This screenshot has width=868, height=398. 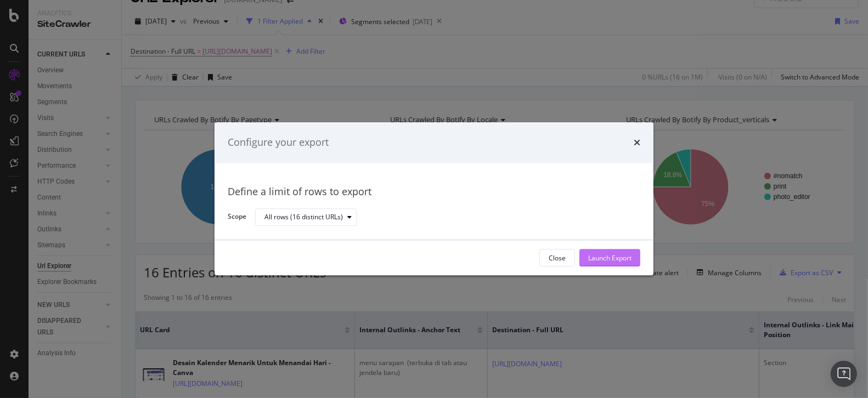 What do you see at coordinates (610, 258) in the screenshot?
I see `button: Launch Export` at bounding box center [610, 258].